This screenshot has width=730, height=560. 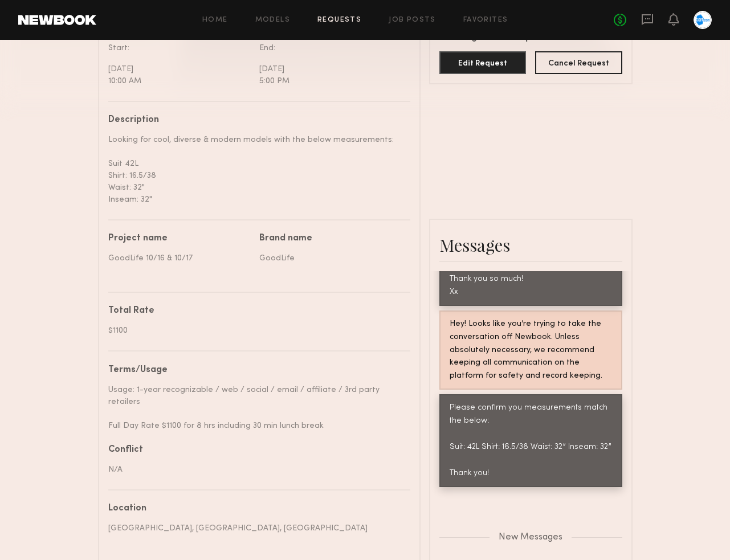 What do you see at coordinates (486, 20) in the screenshot?
I see `a: Favorites` at bounding box center [486, 20].